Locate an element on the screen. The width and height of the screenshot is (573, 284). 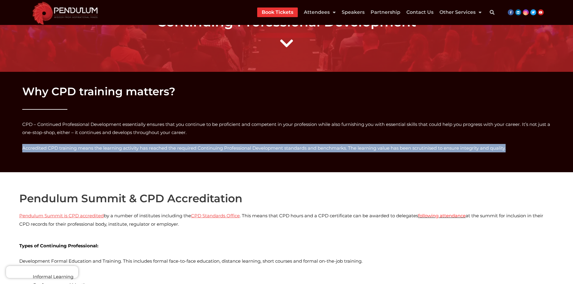
a: Speakers is located at coordinates (353, 12).